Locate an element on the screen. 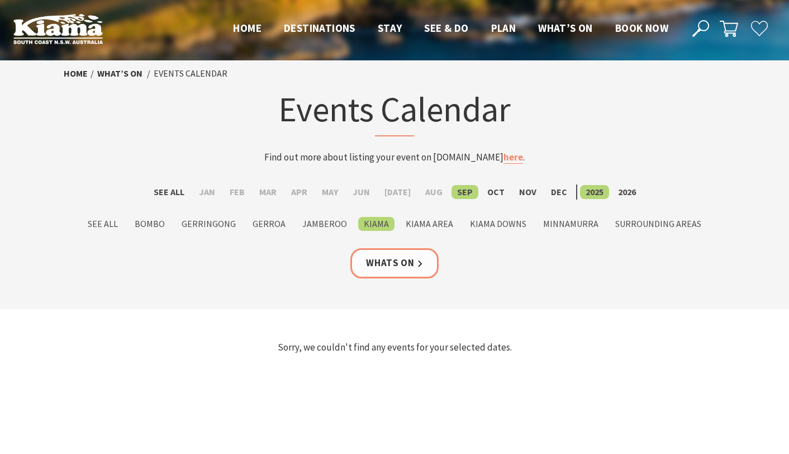 This screenshot has width=789, height=454. label: Feb is located at coordinates (237, 192).